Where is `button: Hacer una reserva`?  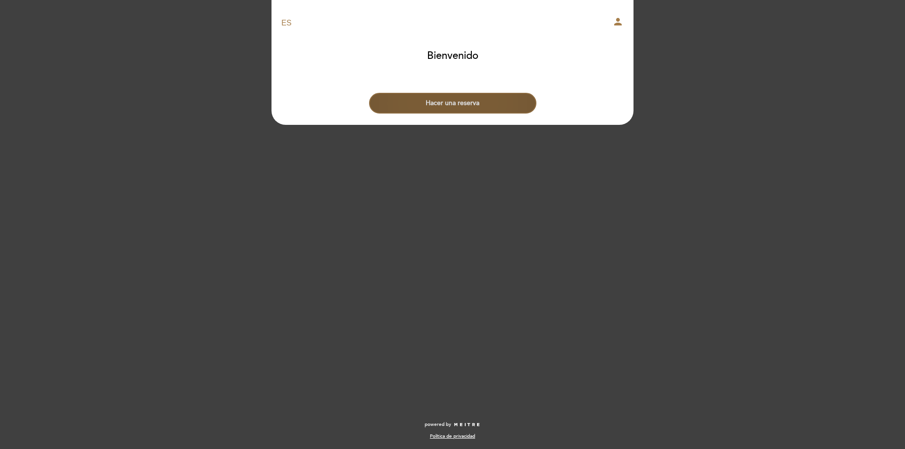 button: Hacer una reserva is located at coordinates (453, 103).